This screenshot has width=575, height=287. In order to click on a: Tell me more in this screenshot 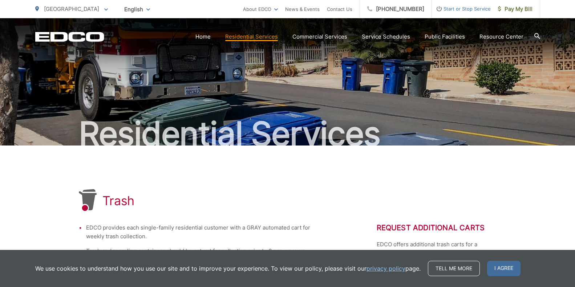, I will do `click(454, 268)`.